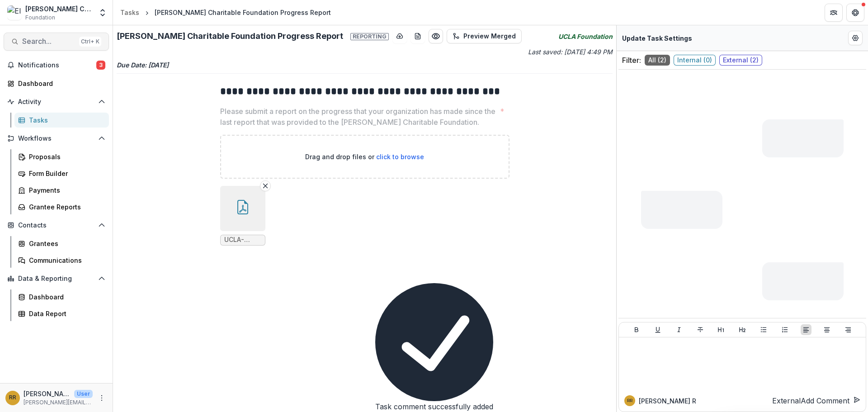 The width and height of the screenshot is (868, 412). What do you see at coordinates (56, 225) in the screenshot?
I see `button: Open Contacts` at bounding box center [56, 225].